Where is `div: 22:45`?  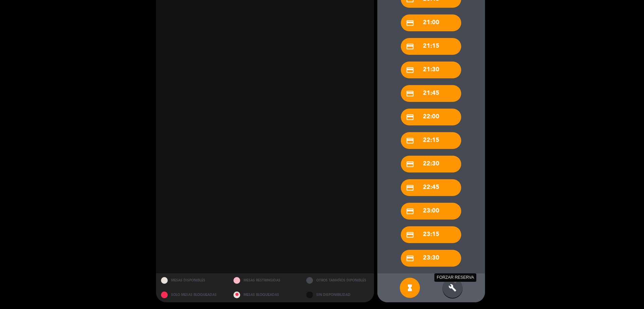 div: 22:45 is located at coordinates (431, 187).